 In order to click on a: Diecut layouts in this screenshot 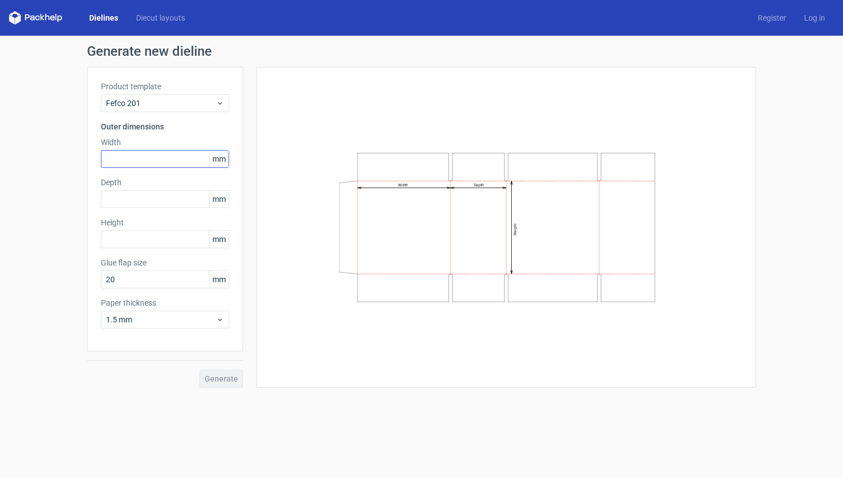, I will do `click(161, 18)`.